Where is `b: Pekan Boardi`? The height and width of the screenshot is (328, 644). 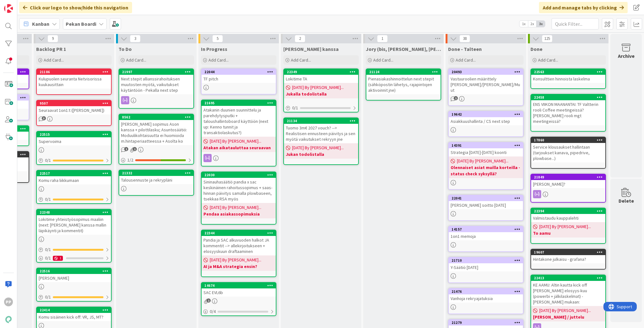
b: Pekan Boardi is located at coordinates (81, 24).